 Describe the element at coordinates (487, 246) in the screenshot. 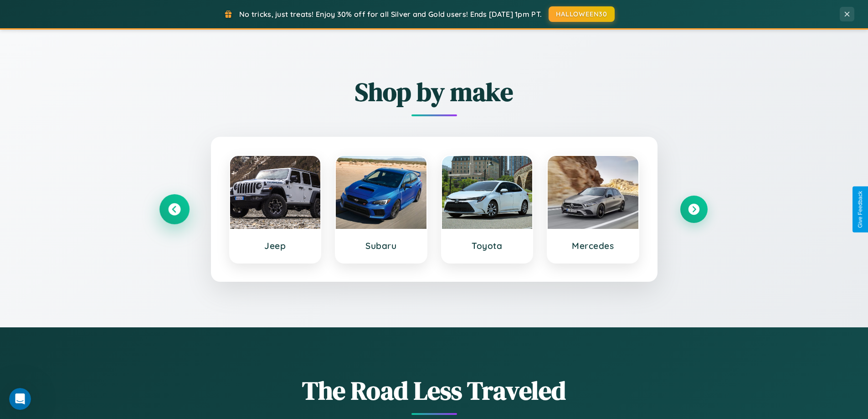

I see `h3: Toyota` at that location.